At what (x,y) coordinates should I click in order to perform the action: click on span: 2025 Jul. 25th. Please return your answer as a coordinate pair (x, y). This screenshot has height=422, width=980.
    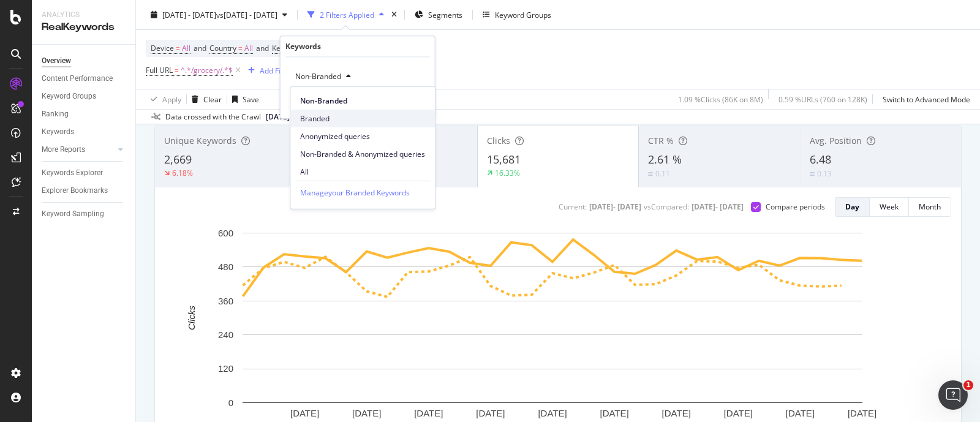
    Looking at the image, I should click on (278, 117).